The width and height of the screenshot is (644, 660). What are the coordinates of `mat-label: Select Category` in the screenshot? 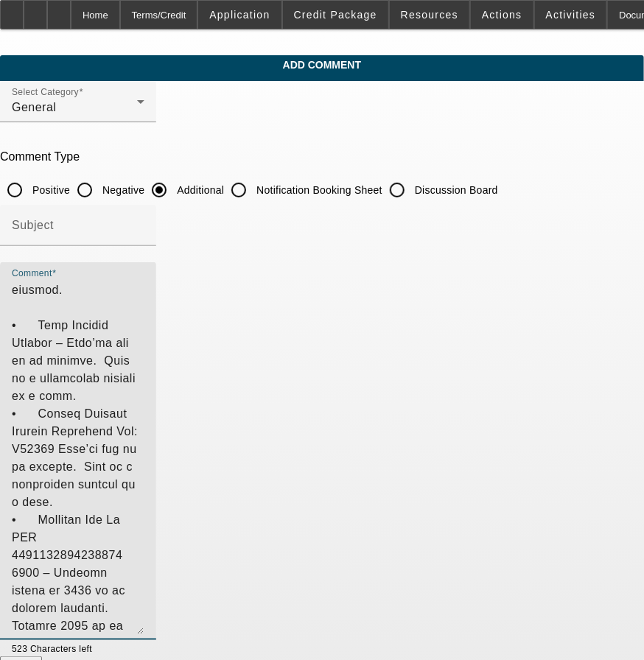 It's located at (45, 92).